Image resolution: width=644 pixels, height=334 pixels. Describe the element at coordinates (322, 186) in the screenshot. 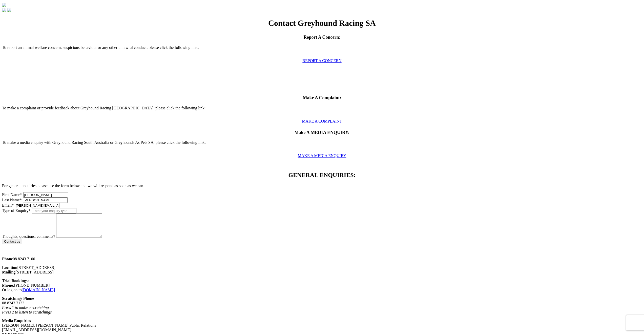

I see `p: For general enquiries please use the form below and we will respond as soon as we can.` at that location.